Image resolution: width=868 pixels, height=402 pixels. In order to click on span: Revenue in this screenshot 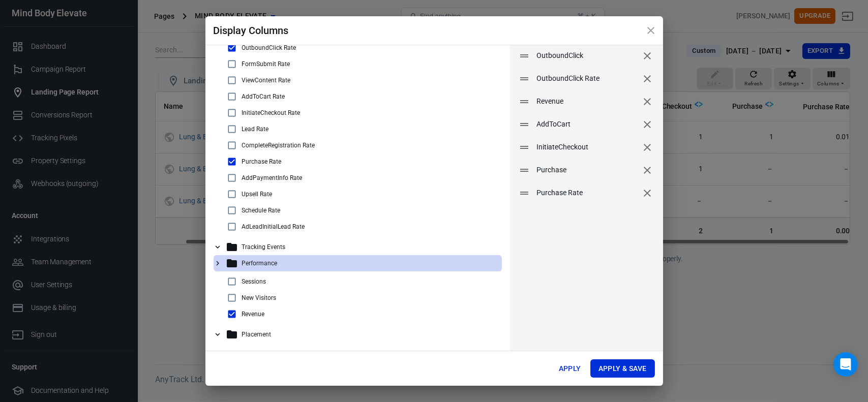, I will do `click(587, 101)`.